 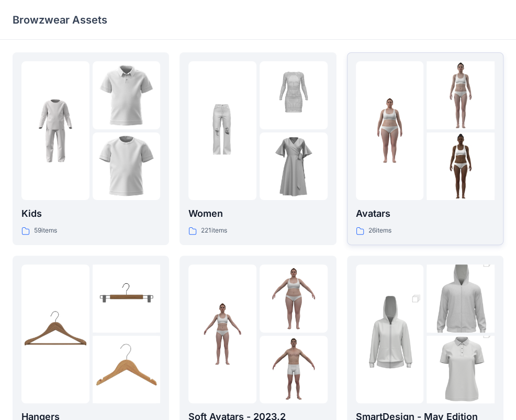 What do you see at coordinates (46, 230) in the screenshot?
I see `p: 59 items` at bounding box center [46, 230].